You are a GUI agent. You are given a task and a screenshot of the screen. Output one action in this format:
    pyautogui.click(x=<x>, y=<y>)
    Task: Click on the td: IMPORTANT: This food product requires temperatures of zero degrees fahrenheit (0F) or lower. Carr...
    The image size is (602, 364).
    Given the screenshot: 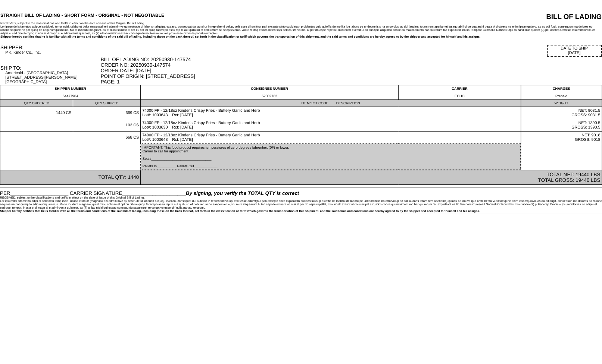 What is the action you would take?
    pyautogui.click(x=331, y=157)
    